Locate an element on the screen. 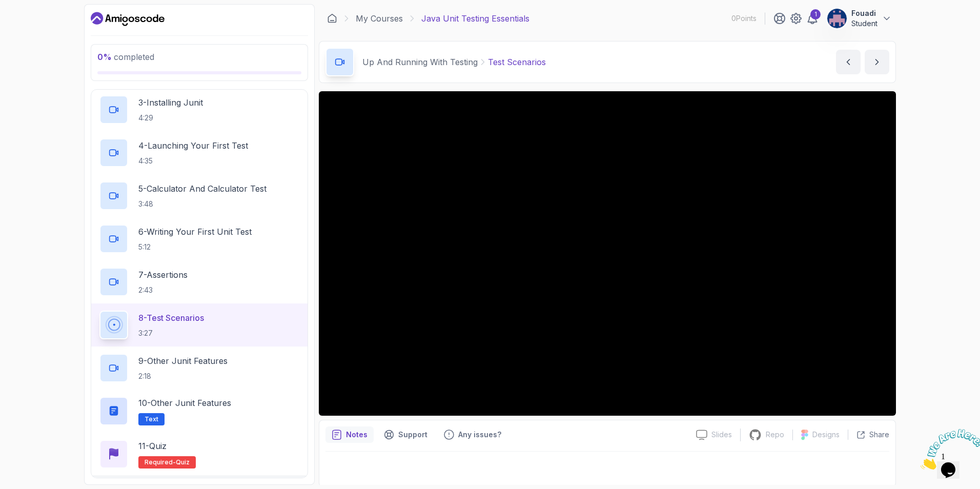 The height and width of the screenshot is (489, 980). p: 5 - Calculator And Calculator Test is located at coordinates (203, 189).